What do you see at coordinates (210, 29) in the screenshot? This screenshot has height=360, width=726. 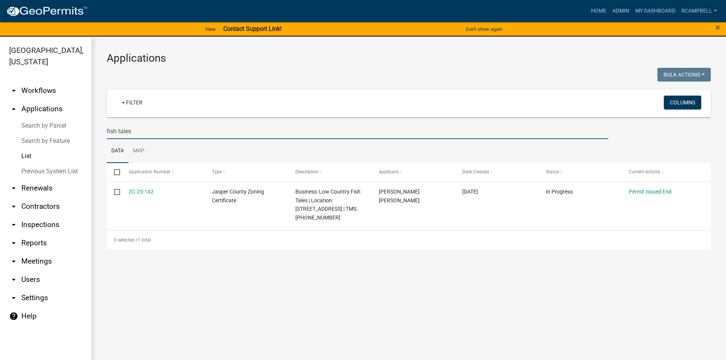 I see `a: View` at bounding box center [210, 29].